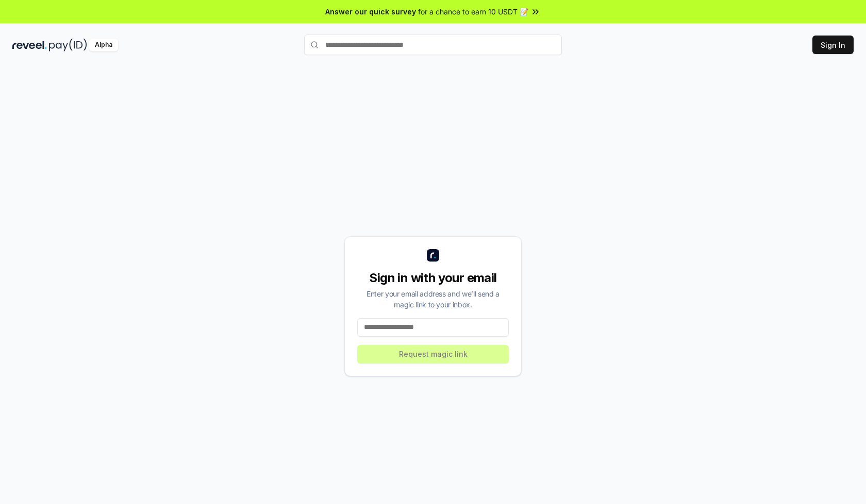 This screenshot has height=504, width=866. What do you see at coordinates (29, 45) in the screenshot?
I see `img: reveel_dark` at bounding box center [29, 45].